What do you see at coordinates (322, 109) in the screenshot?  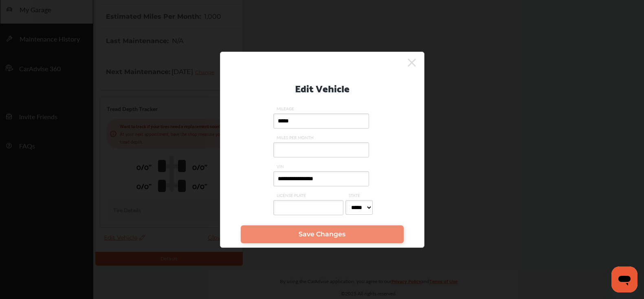 I see `span: MILEAGE` at bounding box center [322, 109].